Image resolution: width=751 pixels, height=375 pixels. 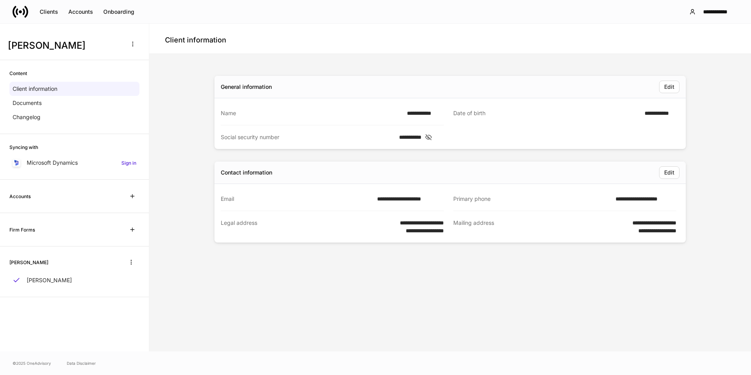 What do you see at coordinates (74, 103) in the screenshot?
I see `a: Documents` at bounding box center [74, 103].